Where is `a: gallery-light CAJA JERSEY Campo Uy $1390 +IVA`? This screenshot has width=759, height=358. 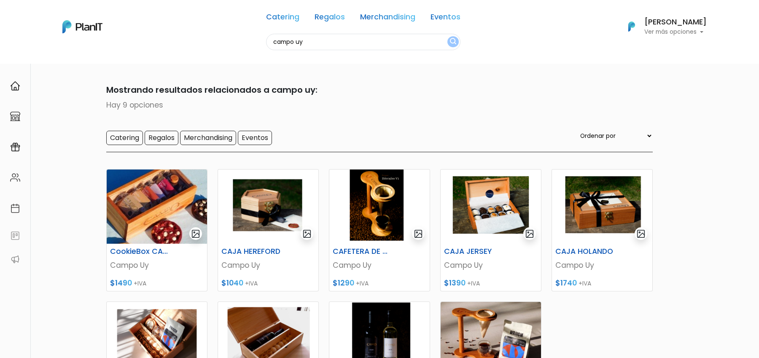 a: gallery-light CAJA JERSEY Campo Uy $1390 +IVA is located at coordinates (491, 230).